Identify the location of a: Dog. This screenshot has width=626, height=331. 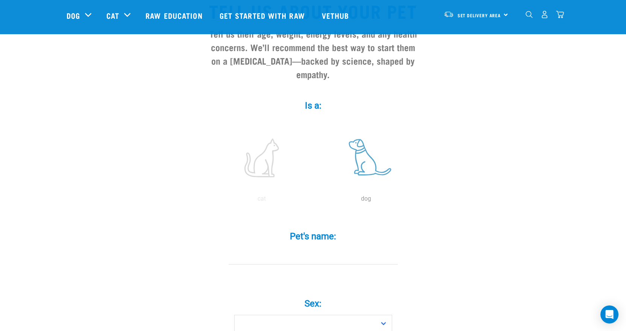
(73, 15).